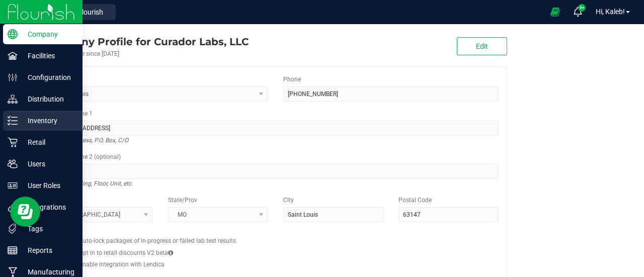 This screenshot has height=277, width=644. What do you see at coordinates (333, 215) in the screenshot?
I see `input: City` at bounding box center [333, 215].